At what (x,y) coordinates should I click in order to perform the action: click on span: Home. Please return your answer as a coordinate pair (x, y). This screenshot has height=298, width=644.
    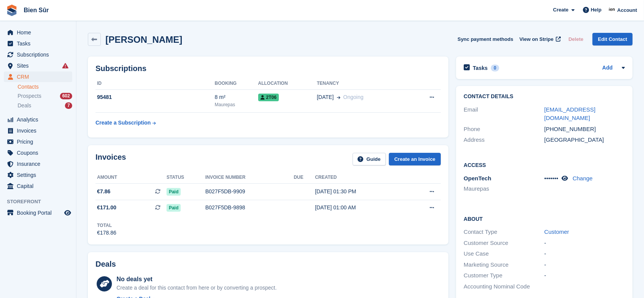
    Looking at the image, I should click on (40, 32).